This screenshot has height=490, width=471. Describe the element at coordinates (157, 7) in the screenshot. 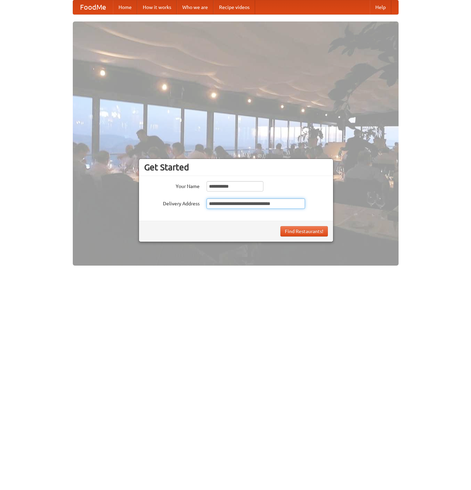

I see `a: How it works` at that location.